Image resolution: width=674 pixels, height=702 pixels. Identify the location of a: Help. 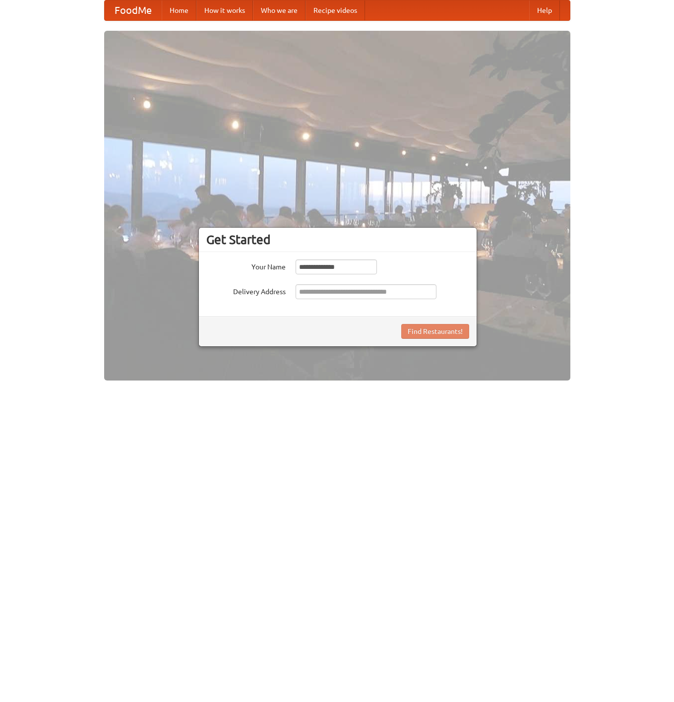
(545, 10).